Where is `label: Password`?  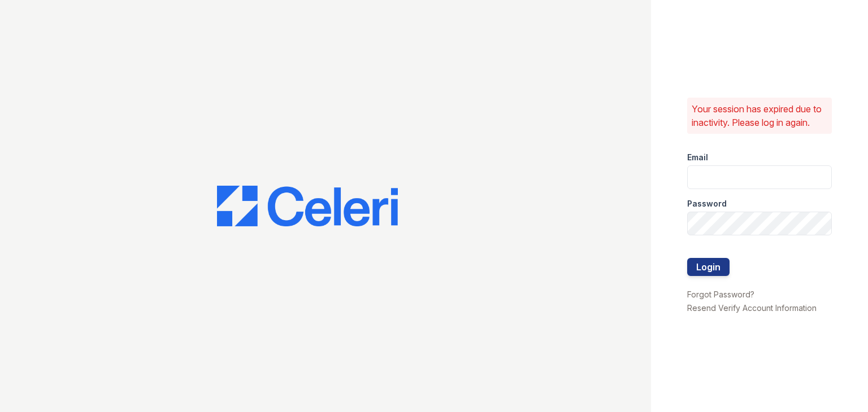 label: Password is located at coordinates (707, 204).